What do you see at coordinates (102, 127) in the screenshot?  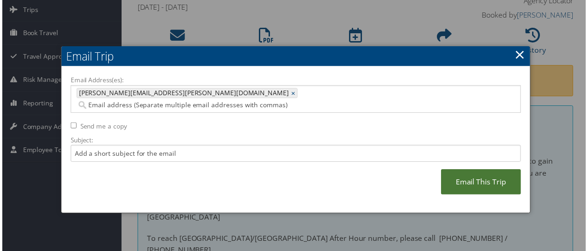 I see `label: Send me a copy` at bounding box center [102, 127].